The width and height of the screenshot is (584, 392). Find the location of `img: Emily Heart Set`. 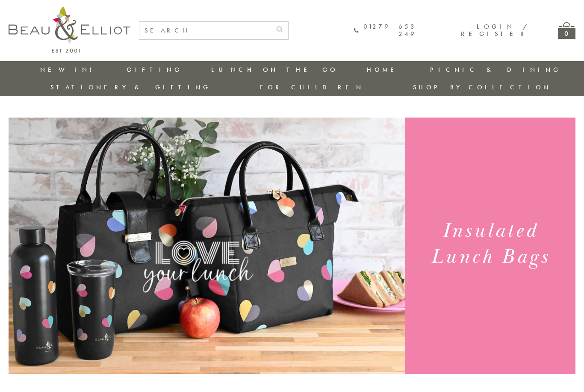

img: Emily Heart Set is located at coordinates (207, 246).